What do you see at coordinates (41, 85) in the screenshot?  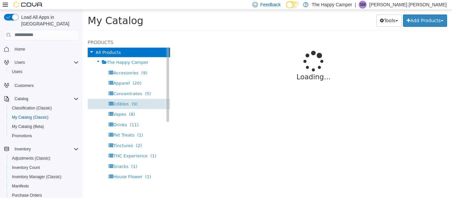 I see `button: Customers` at bounding box center [41, 85].